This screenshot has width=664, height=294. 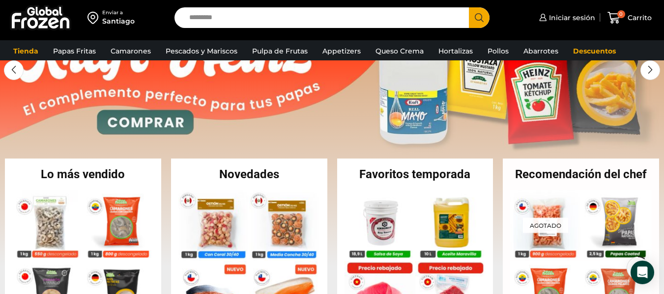 What do you see at coordinates (571, 18) in the screenshot?
I see `span: Iniciar sesión` at bounding box center [571, 18].